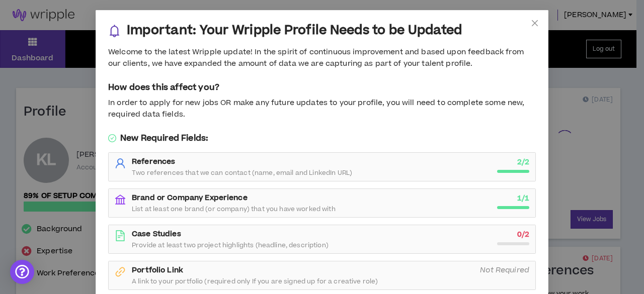 The height and width of the screenshot is (294, 644). I want to click on strong: 2 / 2, so click(523, 162).